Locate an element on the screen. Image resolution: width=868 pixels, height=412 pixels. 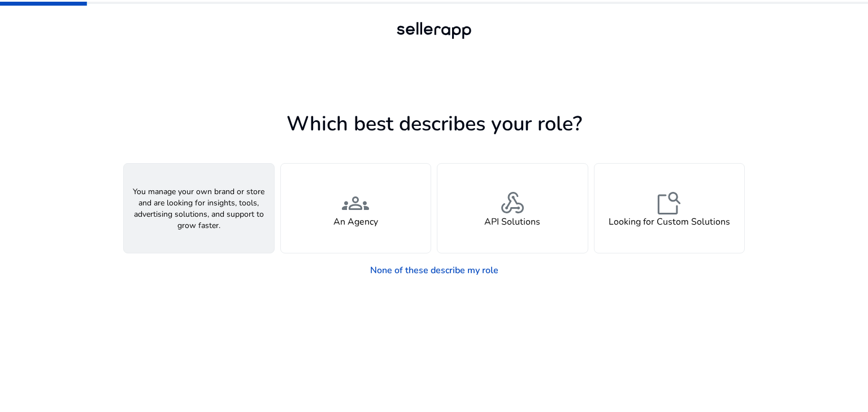
h4: API Solutions is located at coordinates (512, 222).